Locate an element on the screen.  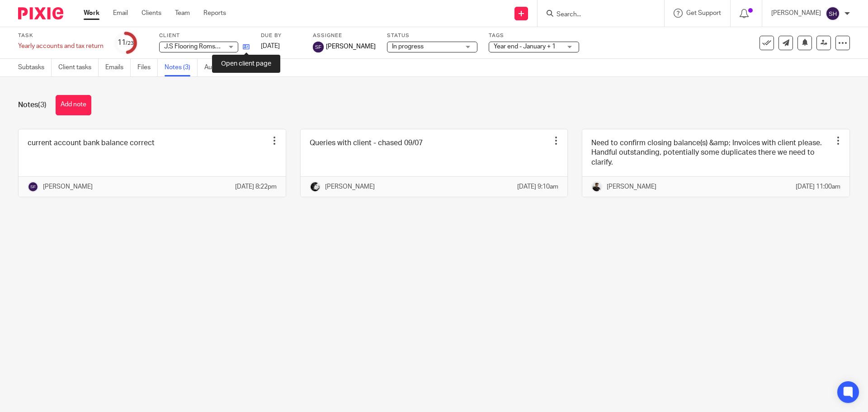
h1: Notes is located at coordinates (32, 105).